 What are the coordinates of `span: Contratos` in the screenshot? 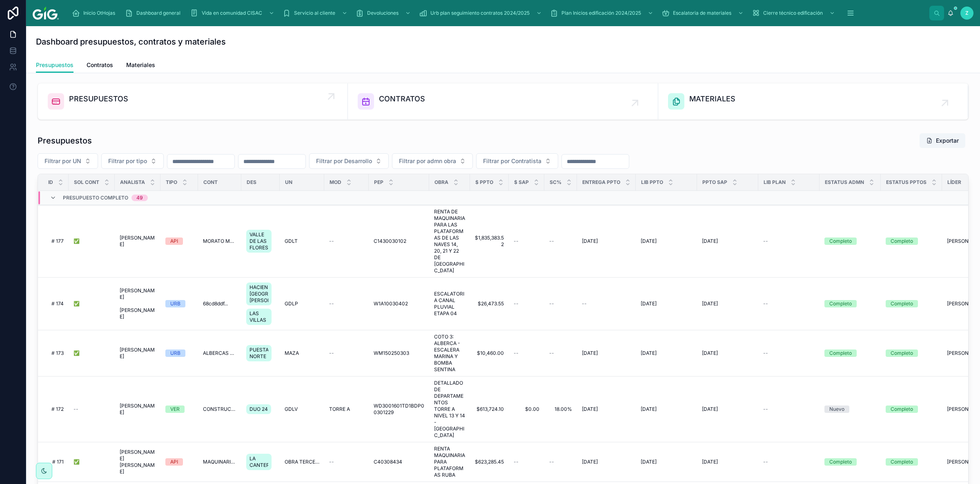 It's located at (100, 65).